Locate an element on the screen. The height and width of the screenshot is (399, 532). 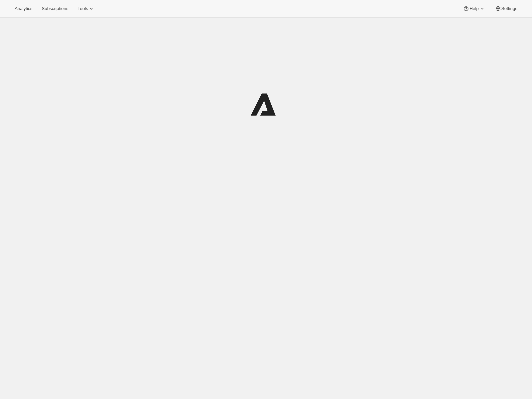
span: Analytics is located at coordinates (23, 9).